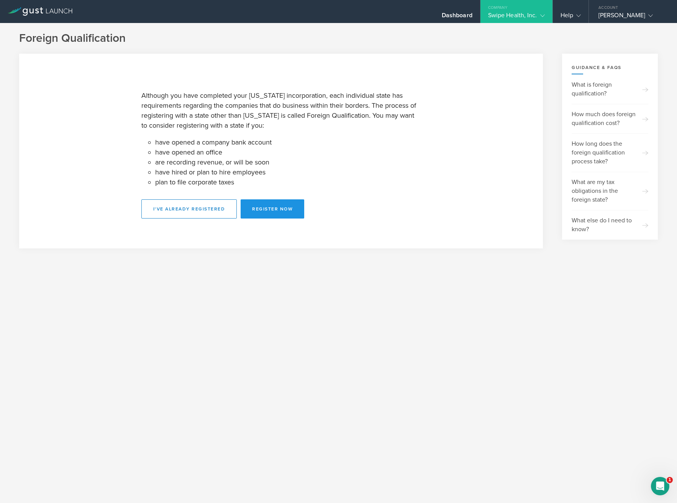 This screenshot has width=677, height=503. What do you see at coordinates (571, 17) in the screenshot?
I see `div: Help` at bounding box center [571, 17].